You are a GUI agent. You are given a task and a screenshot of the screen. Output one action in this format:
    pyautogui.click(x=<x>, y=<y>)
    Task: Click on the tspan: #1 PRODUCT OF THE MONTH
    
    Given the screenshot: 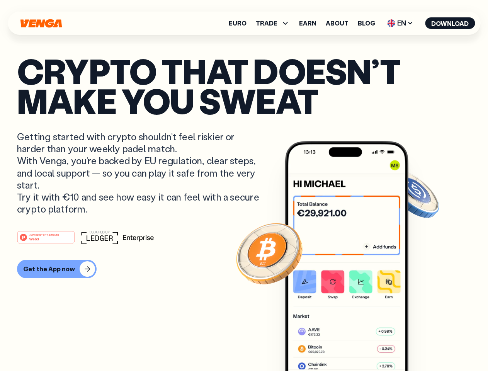 What is the action you would take?
    pyautogui.click(x=44, y=235)
    